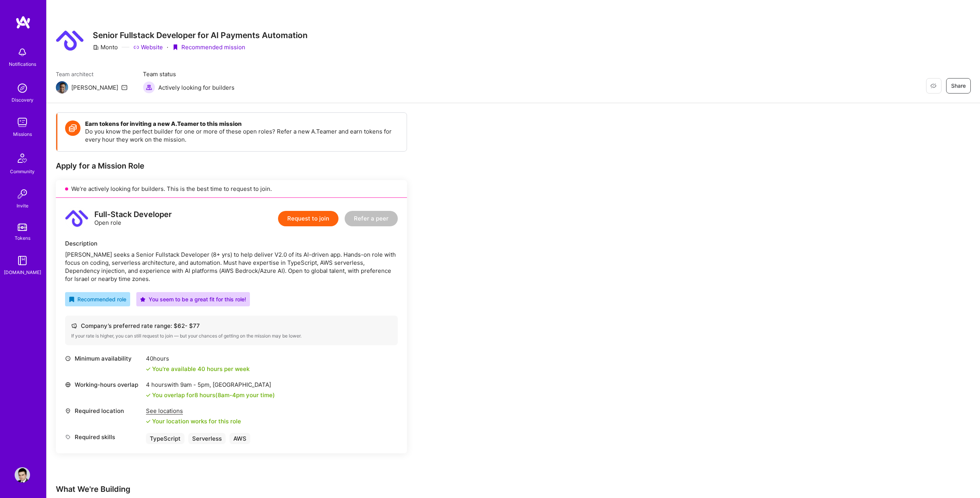  Describe the element at coordinates (23, 227) in the screenshot. I see `img: tokens` at that location.